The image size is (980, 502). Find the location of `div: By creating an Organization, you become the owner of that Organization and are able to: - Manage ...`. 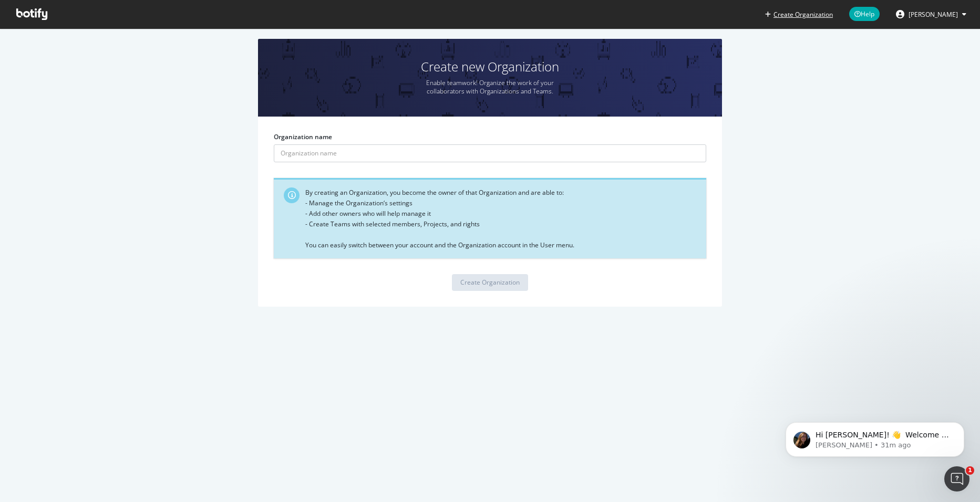

div: By creating an Organization, you become the owner of that Organization and are able to: - Manage ... is located at coordinates (502, 219).